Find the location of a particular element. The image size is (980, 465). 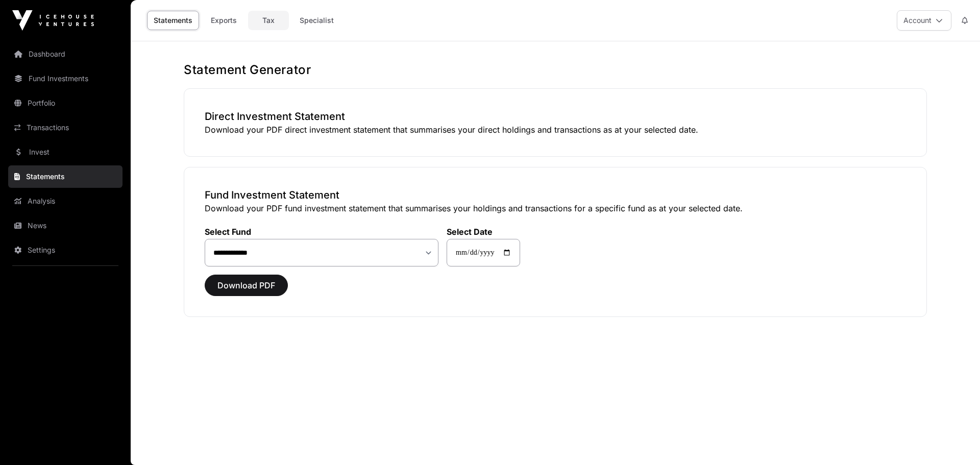

a: Download PDF is located at coordinates (246, 290).